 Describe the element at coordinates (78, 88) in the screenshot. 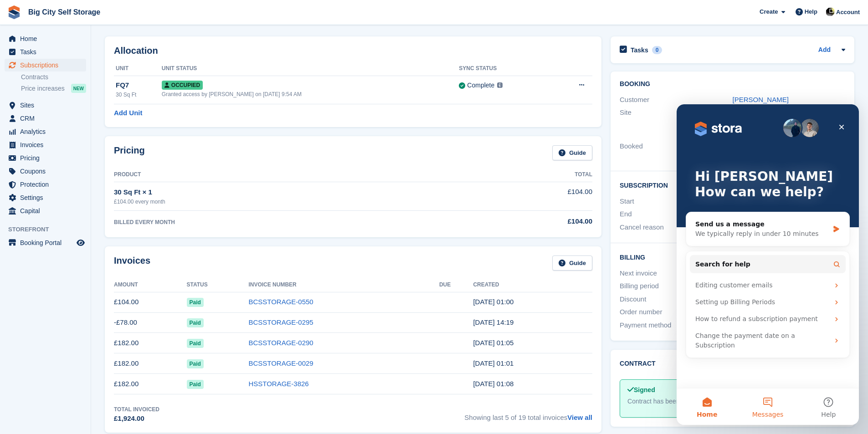

I see `div: NEW` at that location.